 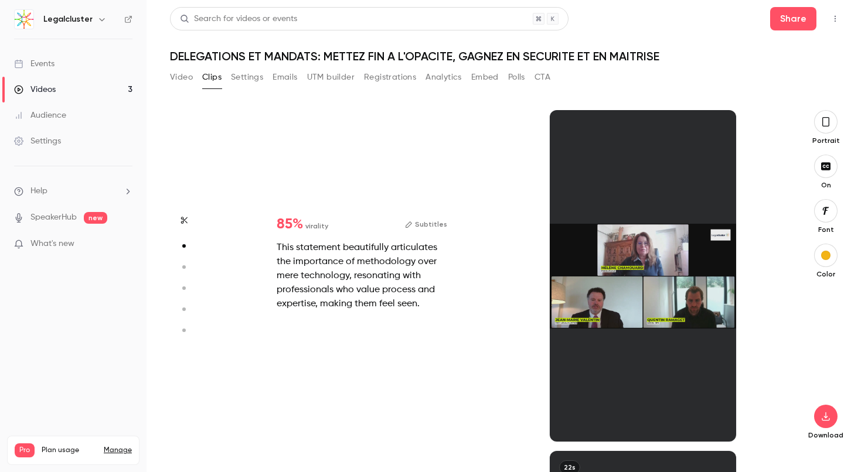 What do you see at coordinates (24, 451) in the screenshot?
I see `span: Pro` at bounding box center [24, 451].